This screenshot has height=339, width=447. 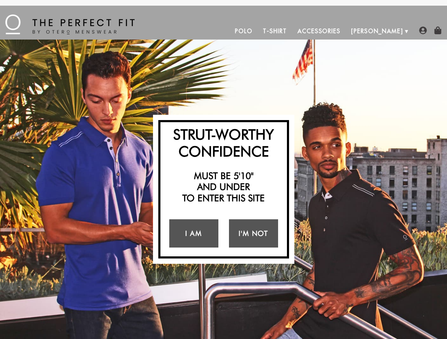 I want to click on img: shopping-bag-icon.png, so click(x=437, y=30).